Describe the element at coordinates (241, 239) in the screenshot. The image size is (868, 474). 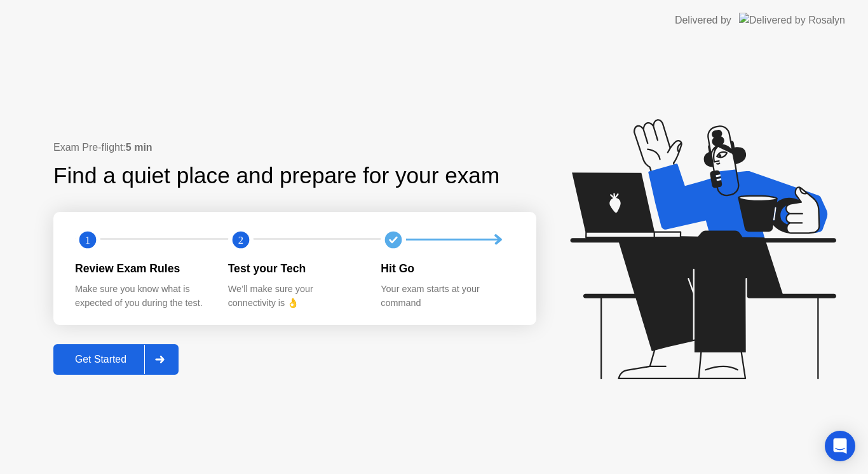
I see `text: 2` at that location.